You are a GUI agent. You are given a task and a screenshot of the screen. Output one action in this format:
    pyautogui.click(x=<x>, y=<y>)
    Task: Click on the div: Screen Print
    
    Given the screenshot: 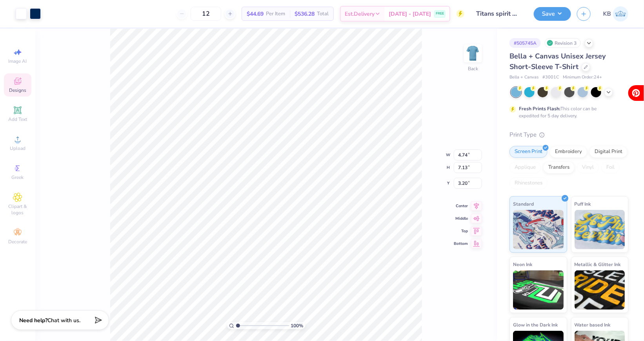 What is the action you would take?
    pyautogui.click(x=528, y=152)
    